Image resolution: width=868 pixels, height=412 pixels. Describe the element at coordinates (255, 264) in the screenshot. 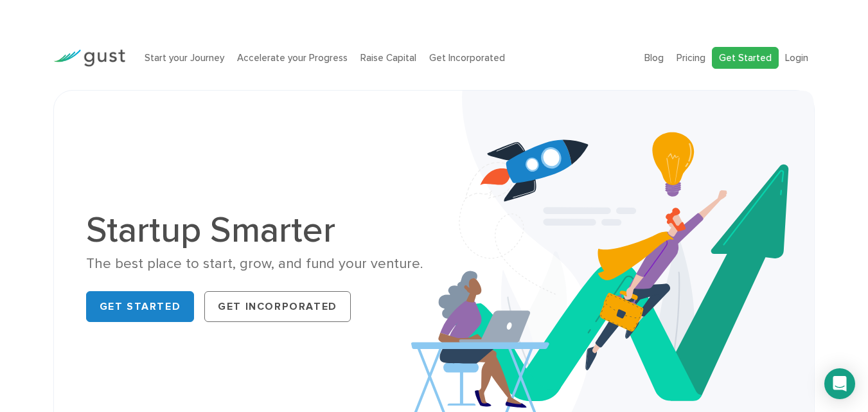

I see `div: The best place to start, grow, and fund your venture.` at that location.